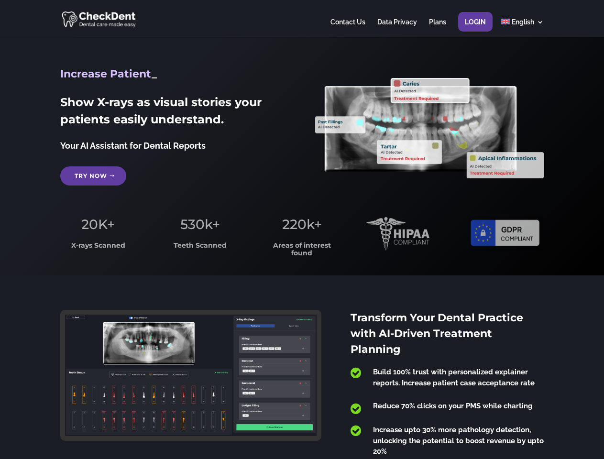 This screenshot has width=604, height=459. I want to click on span: Transform Your Dental Practice with AI-Driven Treatment Planning, so click(437, 334).